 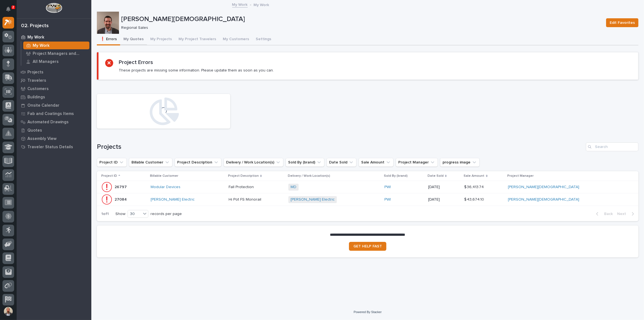 I want to click on span: Back, so click(x=606, y=214).